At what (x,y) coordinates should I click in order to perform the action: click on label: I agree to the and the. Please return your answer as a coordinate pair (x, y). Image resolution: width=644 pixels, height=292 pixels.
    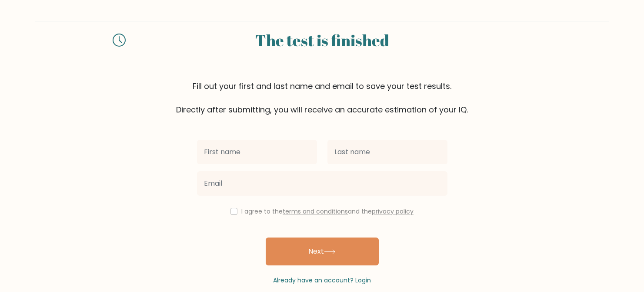
    Looking at the image, I should click on (327, 211).